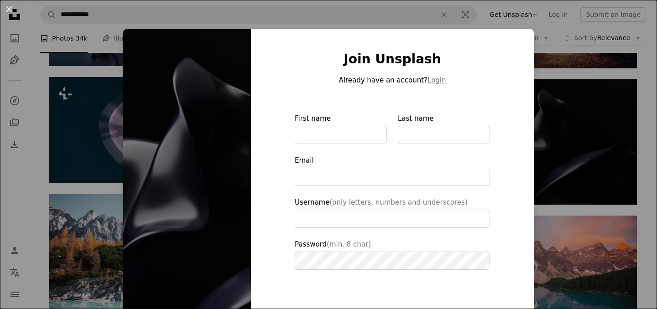 This screenshot has height=309, width=657. I want to click on label: Password, so click(393, 255).